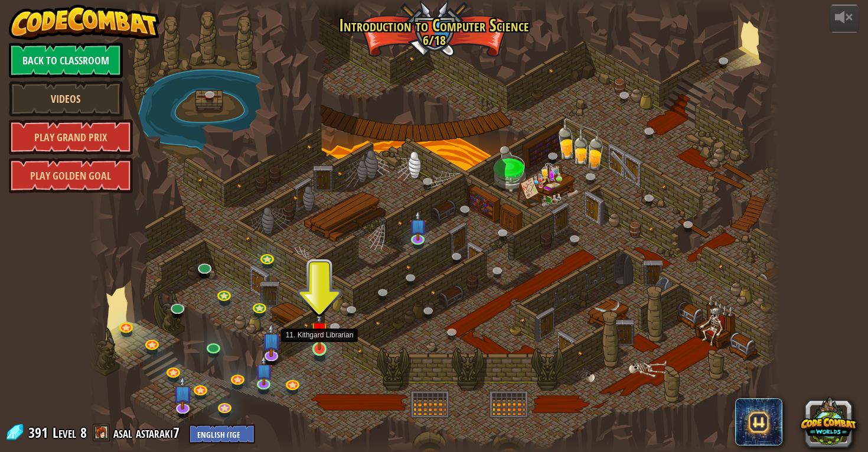 The width and height of the screenshot is (868, 452). Describe the element at coordinates (85, 22) in the screenshot. I see `img: CodeCombat - Learn how to code by playing a game` at that location.